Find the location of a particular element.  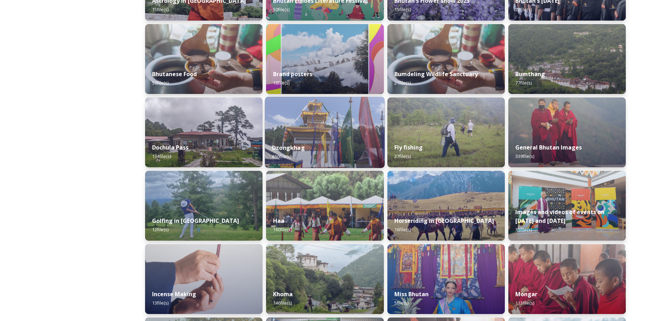

img: Mongar%2520and%2520Dametshi%2520110723%2520by%2520Amp%2520Sripimanwat-9.jpg is located at coordinates (567, 279).